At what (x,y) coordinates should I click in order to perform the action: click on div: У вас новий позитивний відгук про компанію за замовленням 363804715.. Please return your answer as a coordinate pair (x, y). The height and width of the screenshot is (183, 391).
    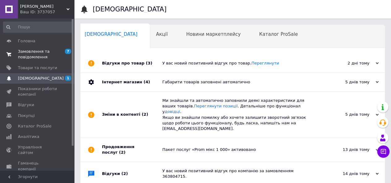
    Looking at the image, I should click on (240, 174).